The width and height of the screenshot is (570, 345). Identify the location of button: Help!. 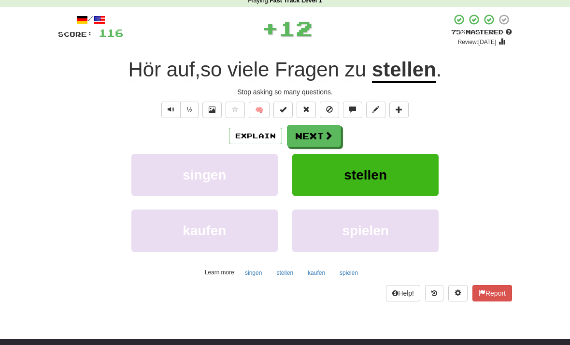
(403, 293).